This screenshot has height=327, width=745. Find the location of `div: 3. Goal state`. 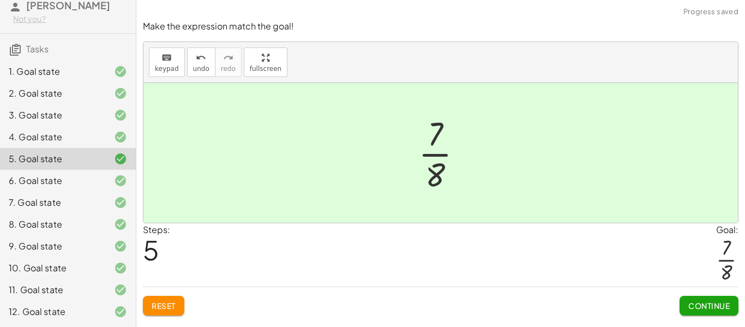

div: 3. Goal state is located at coordinates (52, 115).